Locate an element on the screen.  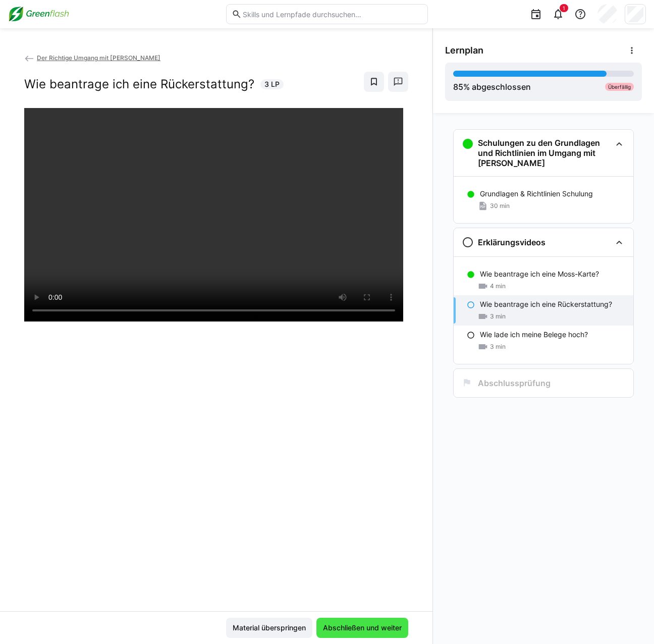
p: Grundlagen & Richtlinien Schulung is located at coordinates (536, 194).